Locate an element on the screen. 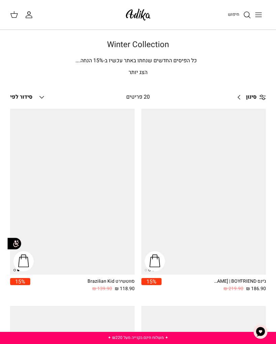 The image size is (276, 344). a: Adika IL is located at coordinates (138, 14).